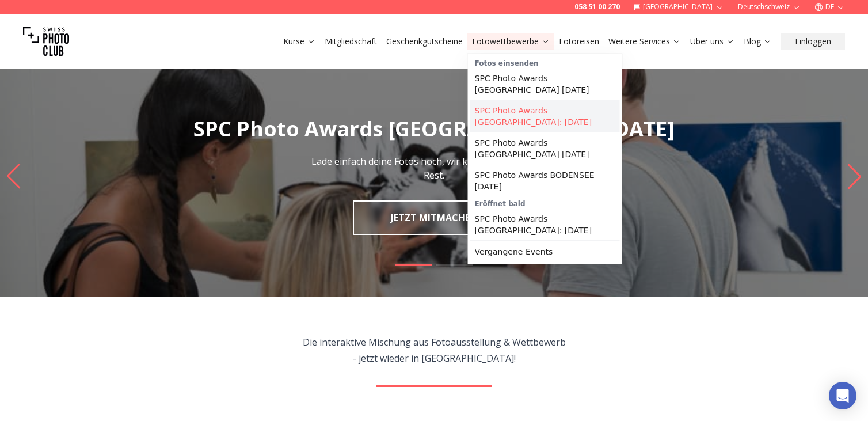 Image resolution: width=868 pixels, height=421 pixels. What do you see at coordinates (842, 395) in the screenshot?
I see `div: Open Intercom Messenger` at bounding box center [842, 395].